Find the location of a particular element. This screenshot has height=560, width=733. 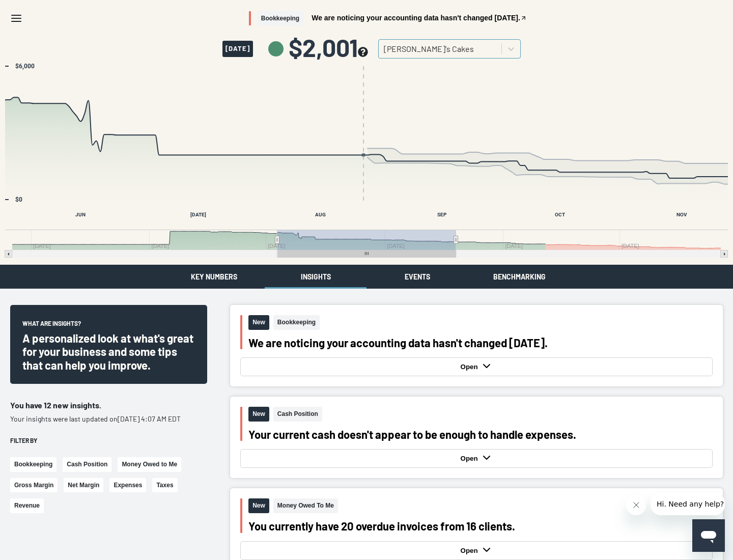

button: Key Numbers is located at coordinates (214, 276).